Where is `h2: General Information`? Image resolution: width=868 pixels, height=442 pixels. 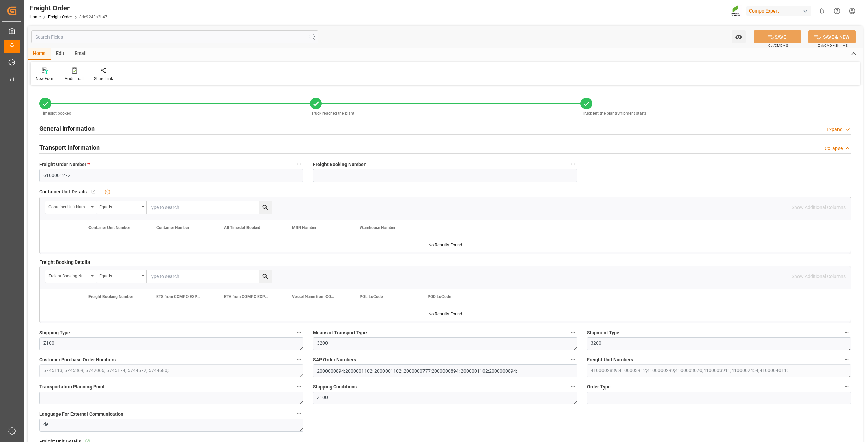
h2: General Information is located at coordinates (67, 128).